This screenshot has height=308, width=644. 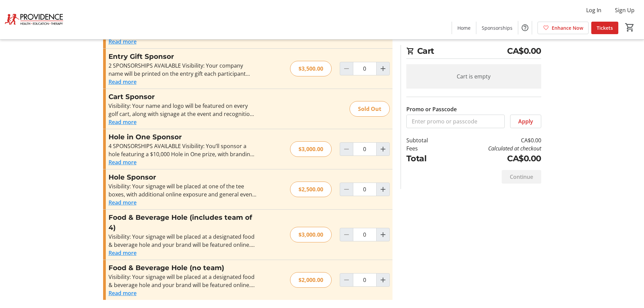 What do you see at coordinates (624, 10) in the screenshot?
I see `span: Sign Up` at bounding box center [624, 10].